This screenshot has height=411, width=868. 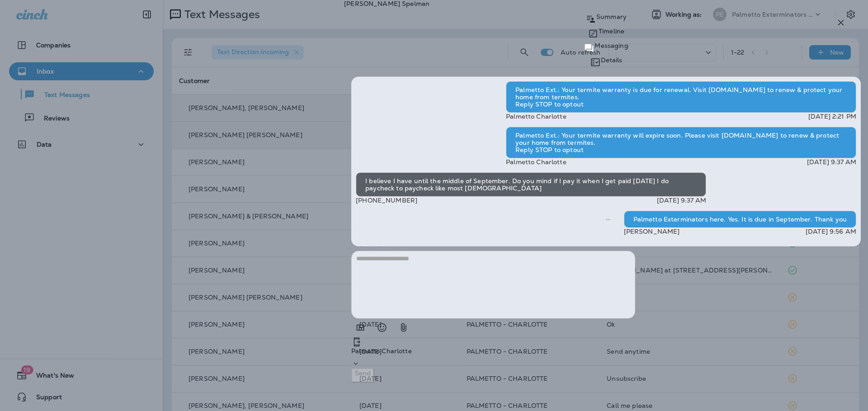 I want to click on button: Send, so click(x=362, y=376).